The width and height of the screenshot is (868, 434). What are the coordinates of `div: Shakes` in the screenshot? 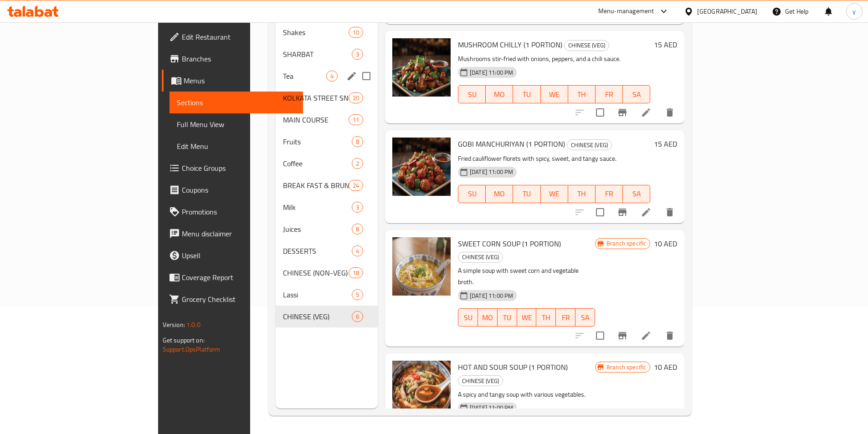 It's located at (316, 32).